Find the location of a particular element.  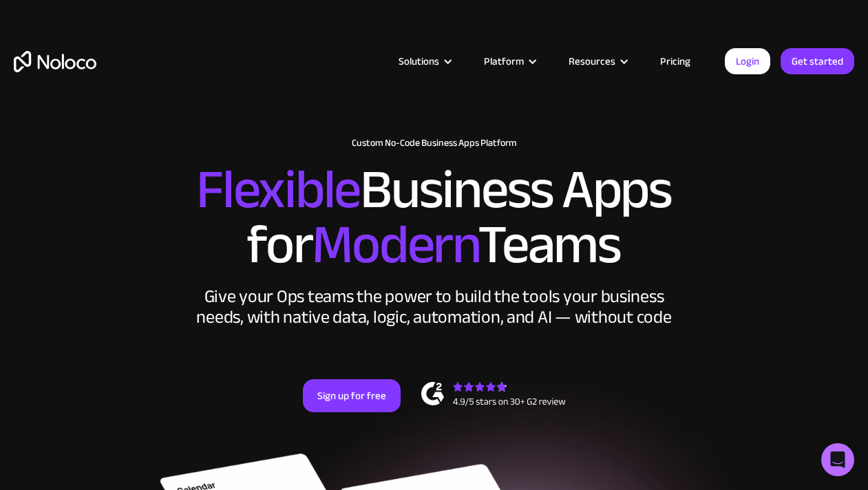

h2: Business Apps for Teams is located at coordinates (434, 217).